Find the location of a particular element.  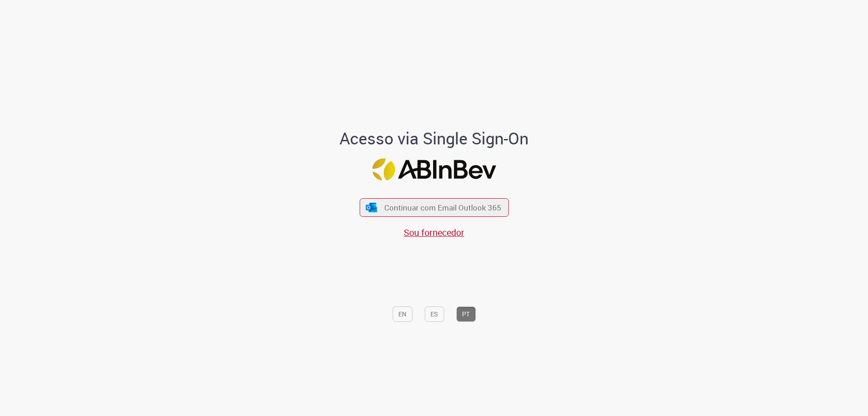

a: Sou fornecedor is located at coordinates (434, 232).